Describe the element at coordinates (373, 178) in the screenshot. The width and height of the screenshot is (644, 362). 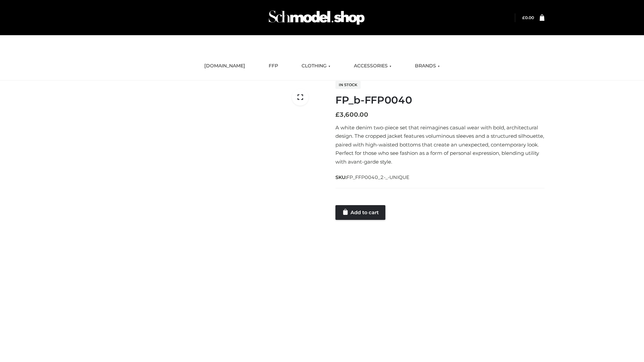
I see `span: SKU:` at that location.